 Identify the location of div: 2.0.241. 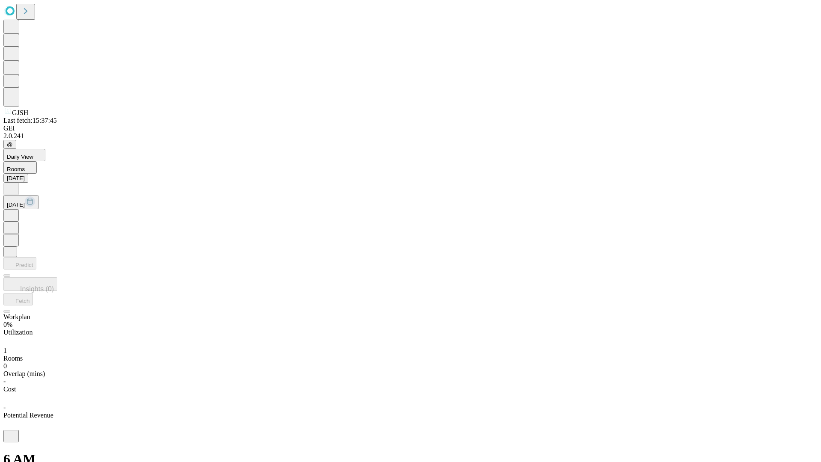
(410, 136).